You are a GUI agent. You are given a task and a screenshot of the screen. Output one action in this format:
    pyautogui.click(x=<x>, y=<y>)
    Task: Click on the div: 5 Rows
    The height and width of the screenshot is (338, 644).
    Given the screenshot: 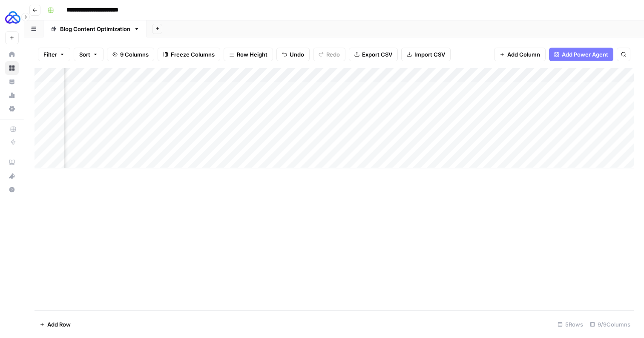 What is the action you would take?
    pyautogui.click(x=570, y=325)
    